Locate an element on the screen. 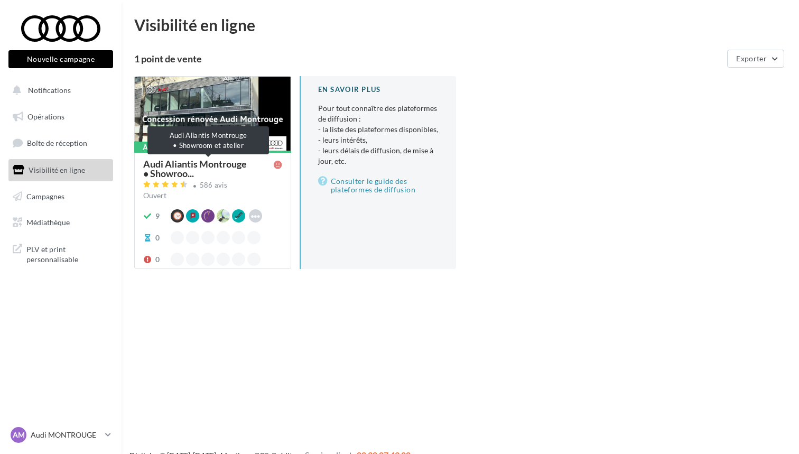 Image resolution: width=799 pixels, height=454 pixels. span: Audi Aliantis Montrouge • Showroo... is located at coordinates (208, 168).